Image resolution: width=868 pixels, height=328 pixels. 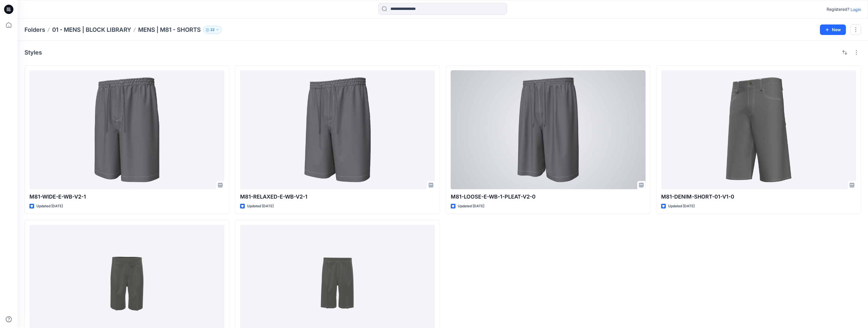 What do you see at coordinates (35, 30) in the screenshot?
I see `p: Folders` at bounding box center [35, 30].